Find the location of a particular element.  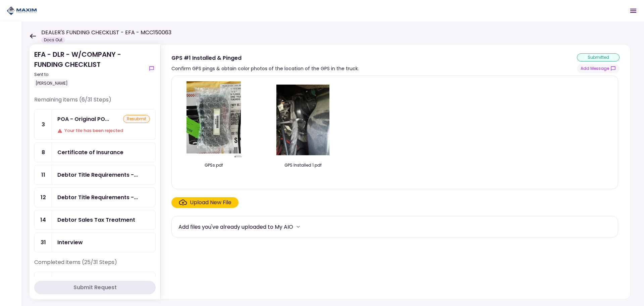

a: 11Debtor Title Requirements - Other Requirements is located at coordinates (95, 174).